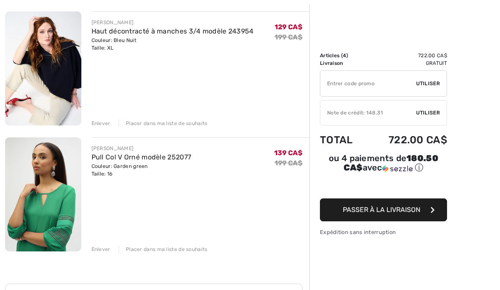 Image resolution: width=500 pixels, height=290 pixels. I want to click on span: 180.50 CA$, so click(391, 163).